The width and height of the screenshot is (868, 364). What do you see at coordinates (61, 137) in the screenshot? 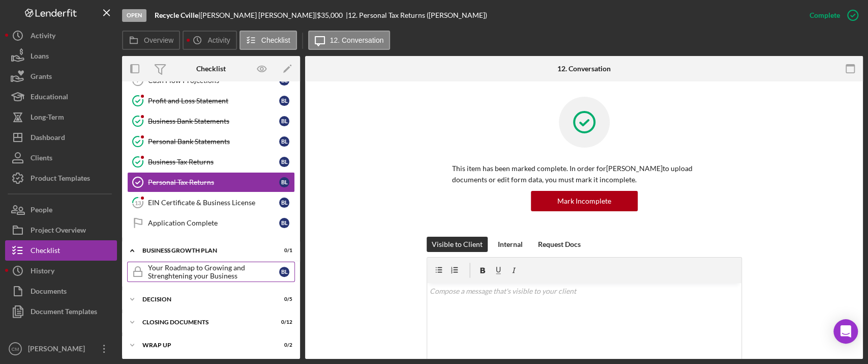
I see `a: Dashboard` at bounding box center [61, 137].